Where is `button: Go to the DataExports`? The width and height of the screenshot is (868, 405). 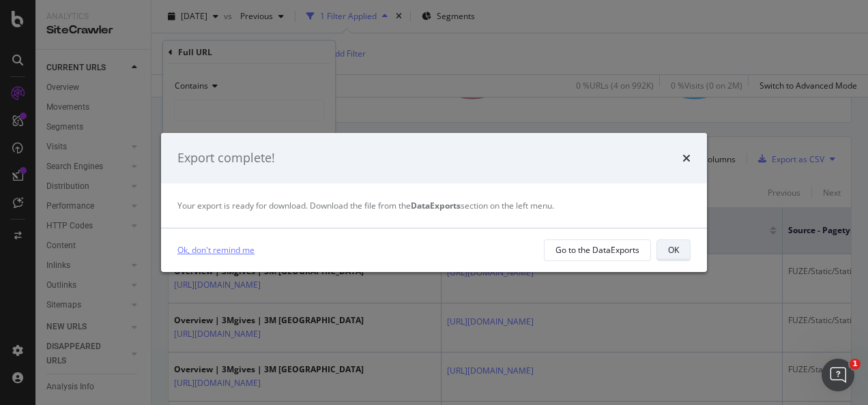 button: Go to the DataExports is located at coordinates (597, 250).